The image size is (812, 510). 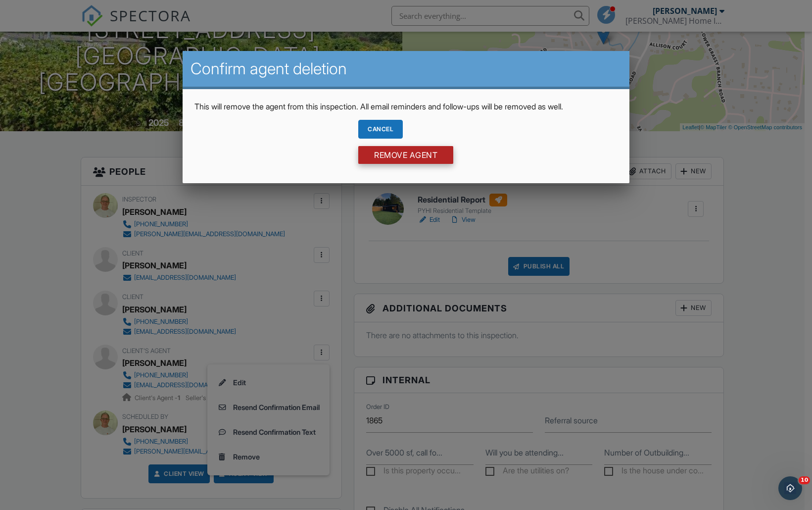 What do you see at coordinates (406, 69) in the screenshot?
I see `h2: Confirm agent deletion` at bounding box center [406, 69].